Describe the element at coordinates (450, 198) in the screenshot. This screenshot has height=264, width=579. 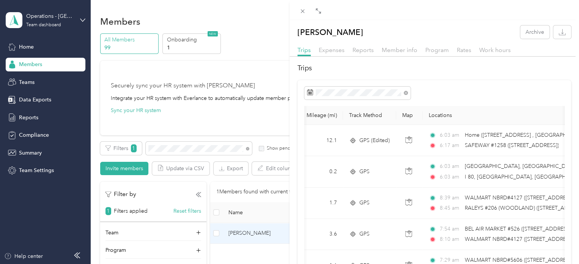
I see `span: 8:39 am` at that location.